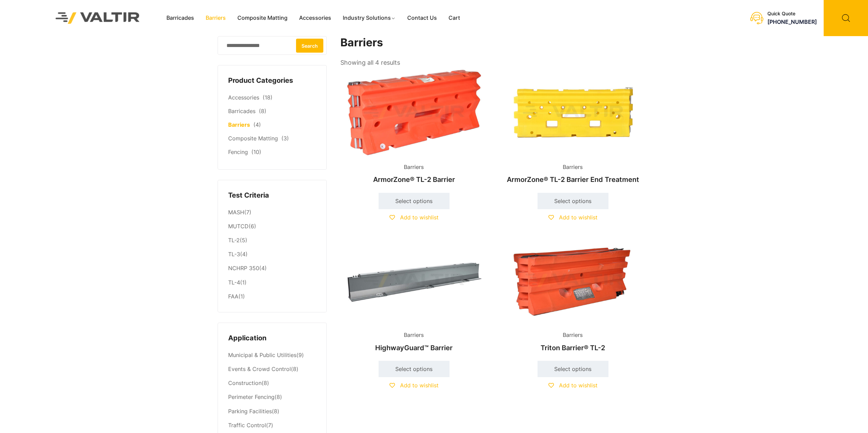 The image size is (868, 433). Describe the element at coordinates (251, 397) in the screenshot. I see `a: Perimeter Fencing` at that location.